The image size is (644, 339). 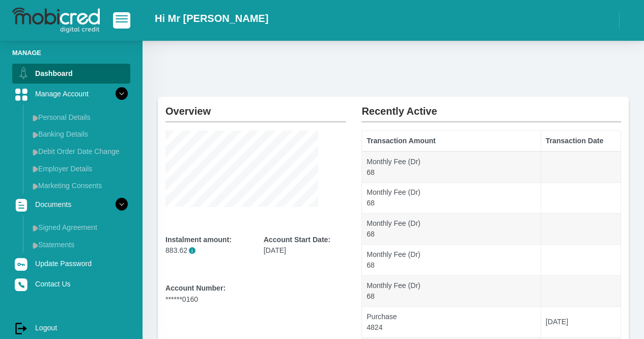 What do you see at coordinates (79, 245) in the screenshot?
I see `a: Statements` at bounding box center [79, 245].